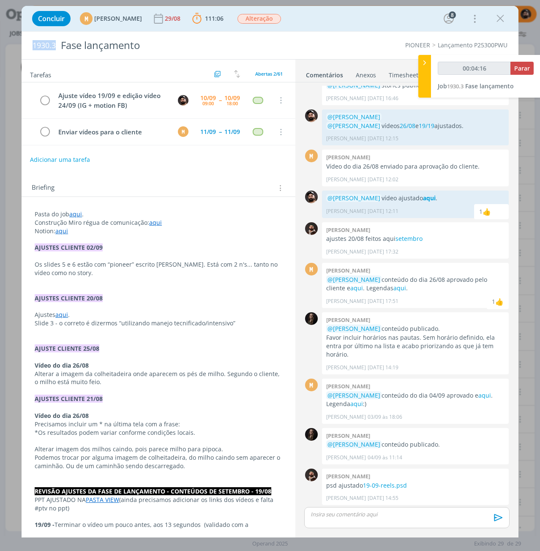 This screenshot has width=540, height=551. Describe the element at coordinates (415, 239) in the screenshot. I see `p: ajustes 20/08 feitos aqui` at that location.